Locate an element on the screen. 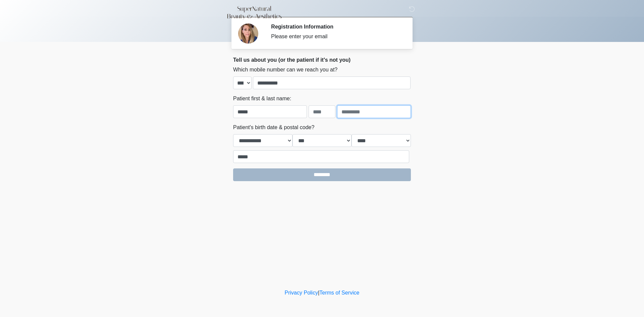 This screenshot has width=644, height=317. img: Supernatural Beauty by Brandi Logo is located at coordinates (255, 13).